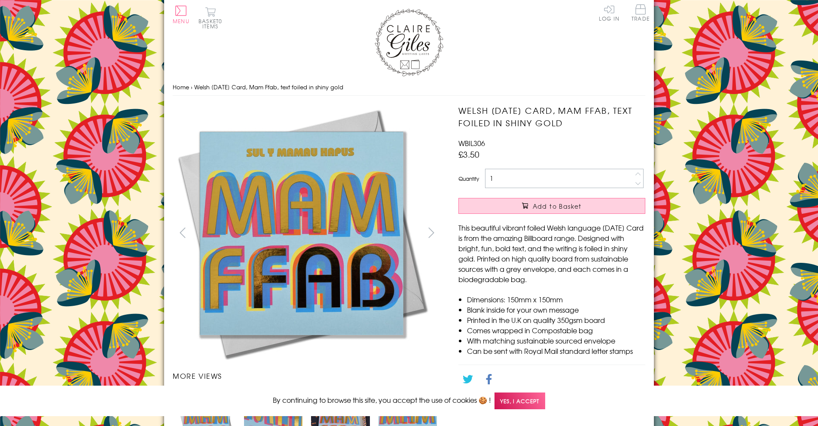  I want to click on label: Quantity, so click(469, 179).